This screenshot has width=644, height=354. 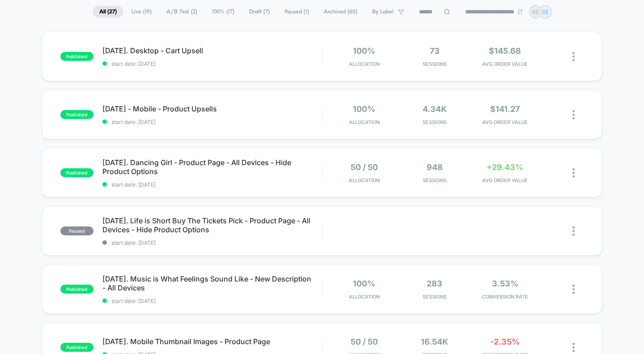 I want to click on span: 16.54k, so click(x=435, y=341).